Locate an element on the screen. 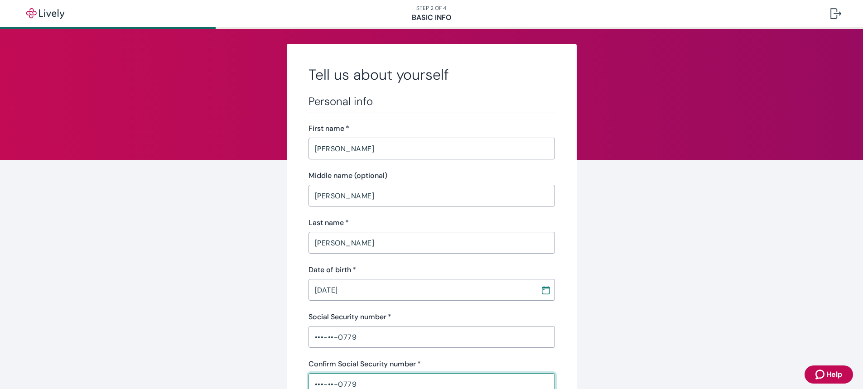  label: Date of birth is located at coordinates (332, 270).